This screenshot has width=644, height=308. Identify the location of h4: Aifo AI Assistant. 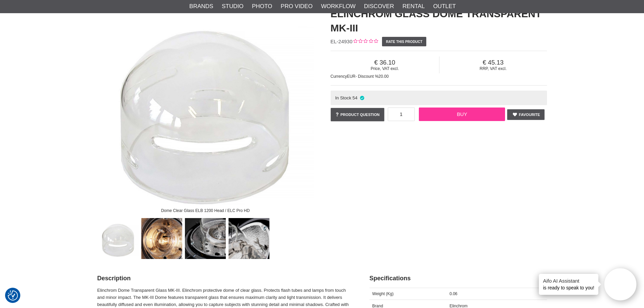
(568, 280).